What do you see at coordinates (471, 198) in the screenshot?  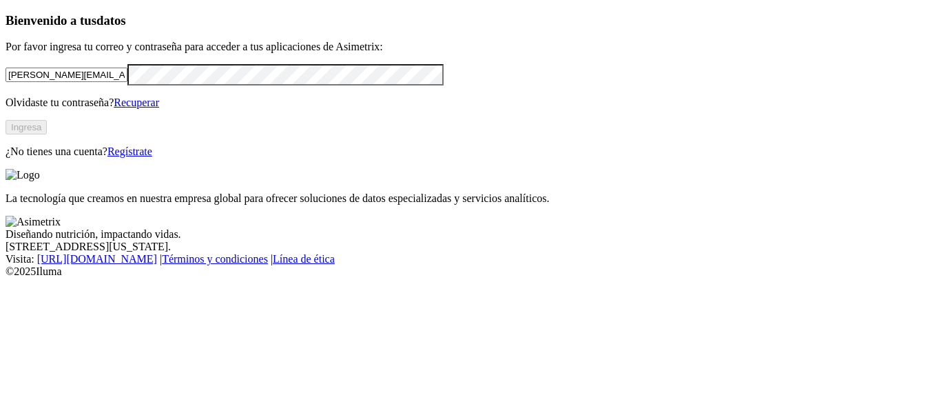 I see `p: La tecnología que creamos en nuestra empresa global para ofrecer soluciones de datos especializad...` at bounding box center [471, 198].